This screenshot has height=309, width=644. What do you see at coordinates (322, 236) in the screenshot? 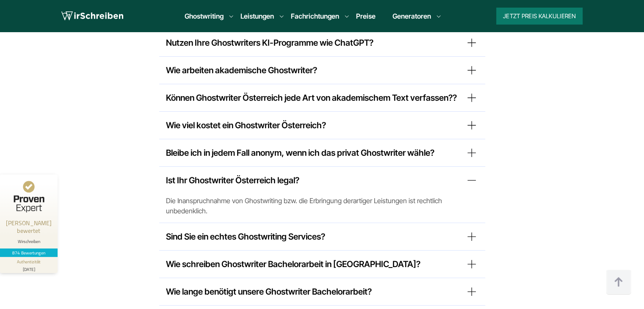
I see `summary: Sind Sie ein echtes Ghostwriting Services?` at bounding box center [322, 236].